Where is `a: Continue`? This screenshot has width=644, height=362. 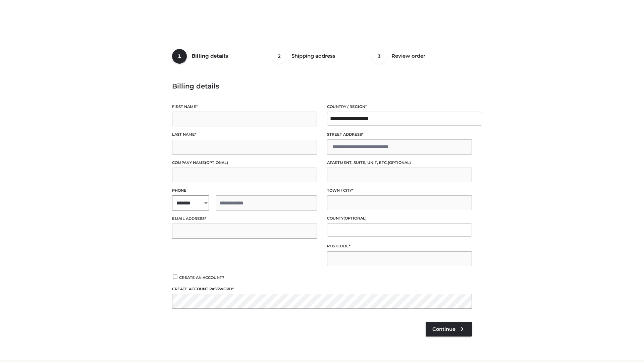
a: Continue is located at coordinates (449, 330).